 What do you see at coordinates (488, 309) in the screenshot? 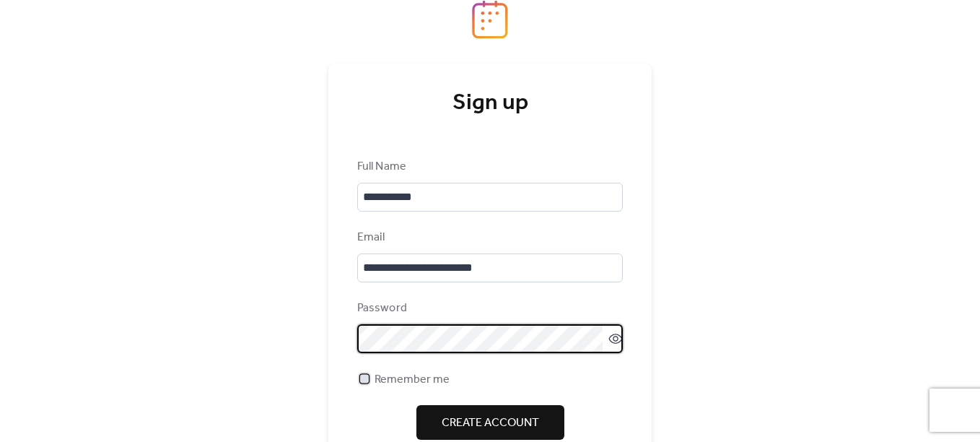
I see `div: Password` at bounding box center [488, 309].